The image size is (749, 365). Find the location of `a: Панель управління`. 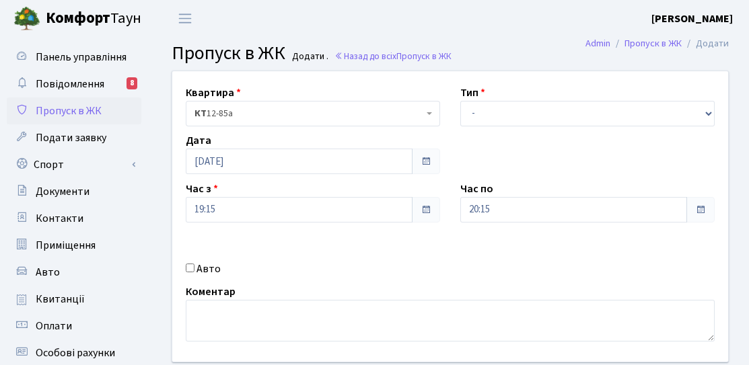

a: Панель управління is located at coordinates (74, 57).